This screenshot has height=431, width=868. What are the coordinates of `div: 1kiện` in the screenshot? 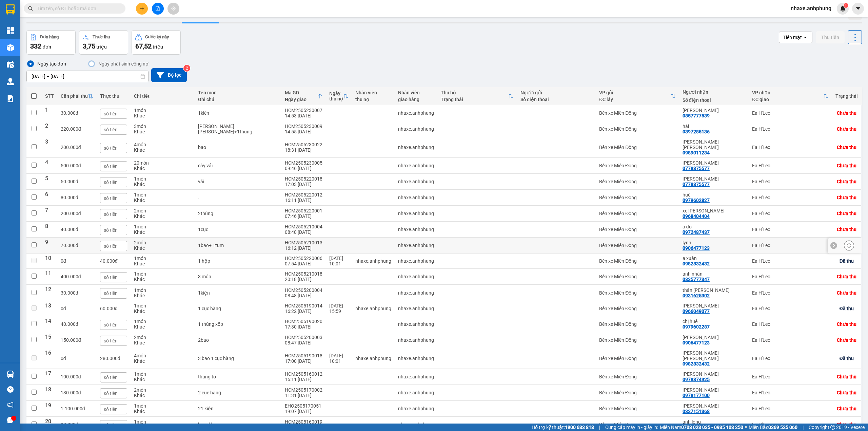 It's located at (238, 293).